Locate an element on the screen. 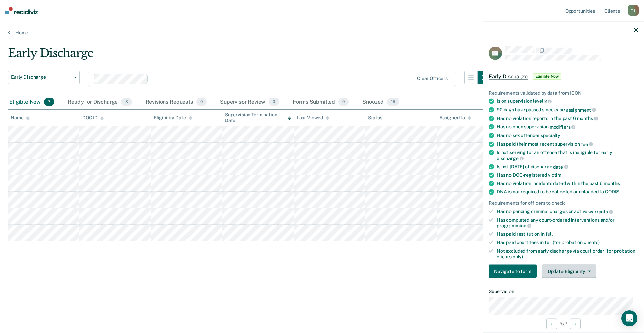 The image size is (644, 333). span: programming is located at coordinates (514, 226).